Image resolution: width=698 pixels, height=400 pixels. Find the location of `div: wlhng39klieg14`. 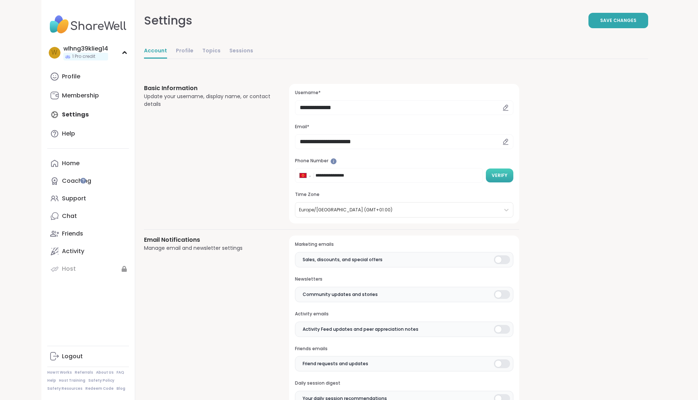

div: wlhng39klieg14 is located at coordinates (86, 49).